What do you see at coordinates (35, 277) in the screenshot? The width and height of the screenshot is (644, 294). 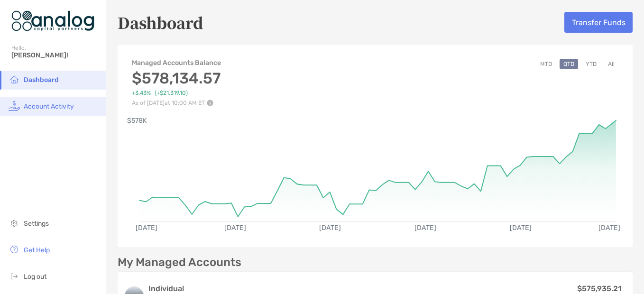 I see `span: Log out` at bounding box center [35, 277].